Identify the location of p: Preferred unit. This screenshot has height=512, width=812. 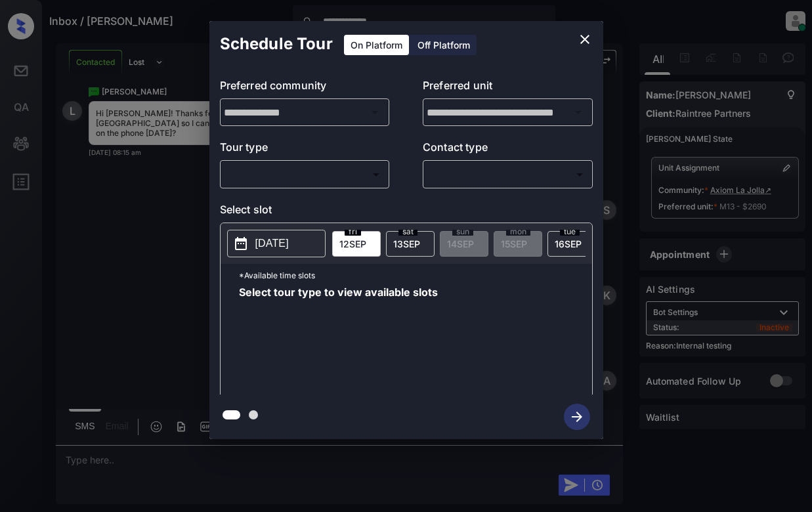
(507, 88).